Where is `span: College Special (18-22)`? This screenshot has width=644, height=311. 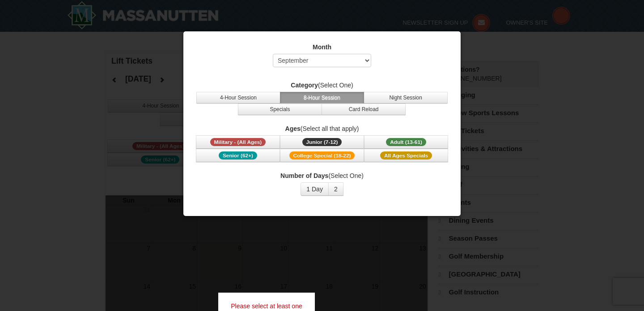 span: College Special (18-22) is located at coordinates (322, 156).